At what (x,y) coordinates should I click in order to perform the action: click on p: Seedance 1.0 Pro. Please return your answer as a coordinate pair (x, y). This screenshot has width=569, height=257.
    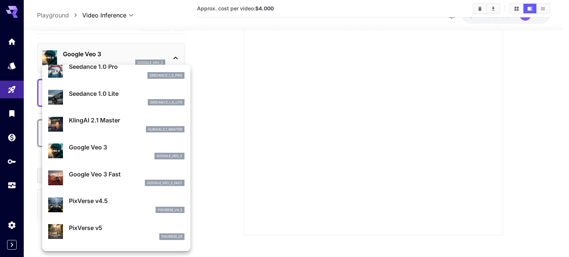
    Looking at the image, I should click on (127, 67).